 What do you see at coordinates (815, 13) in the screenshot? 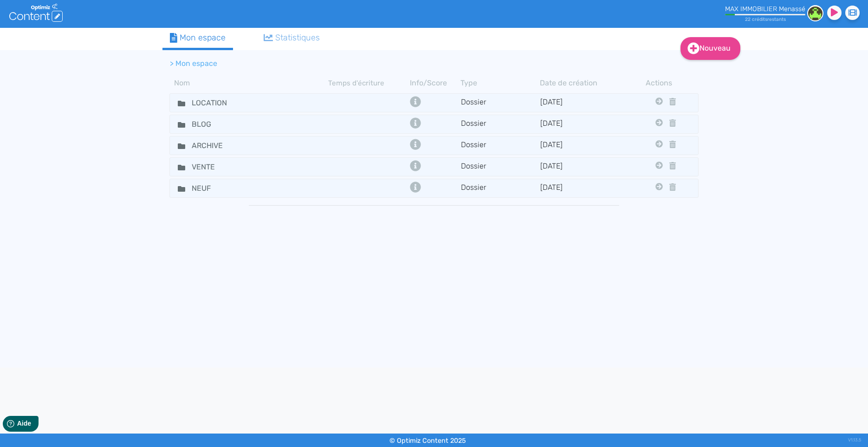
I see `img: be025dec25a50e116daf241b188f178a` at bounding box center [815, 13].